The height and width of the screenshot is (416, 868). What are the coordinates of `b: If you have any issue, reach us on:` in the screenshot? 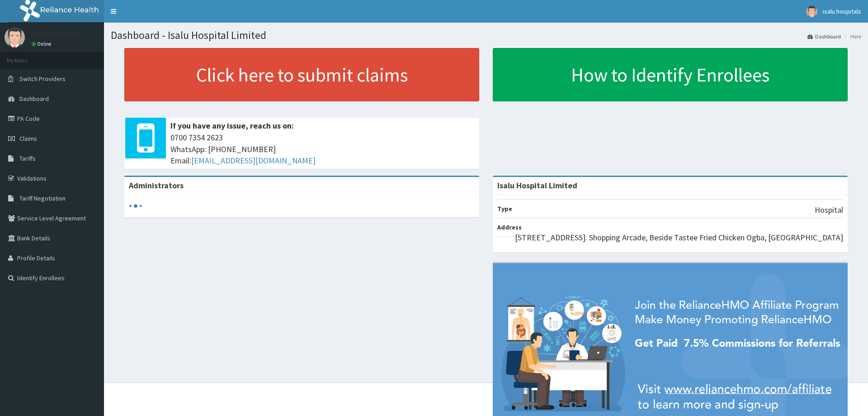 It's located at (232, 125).